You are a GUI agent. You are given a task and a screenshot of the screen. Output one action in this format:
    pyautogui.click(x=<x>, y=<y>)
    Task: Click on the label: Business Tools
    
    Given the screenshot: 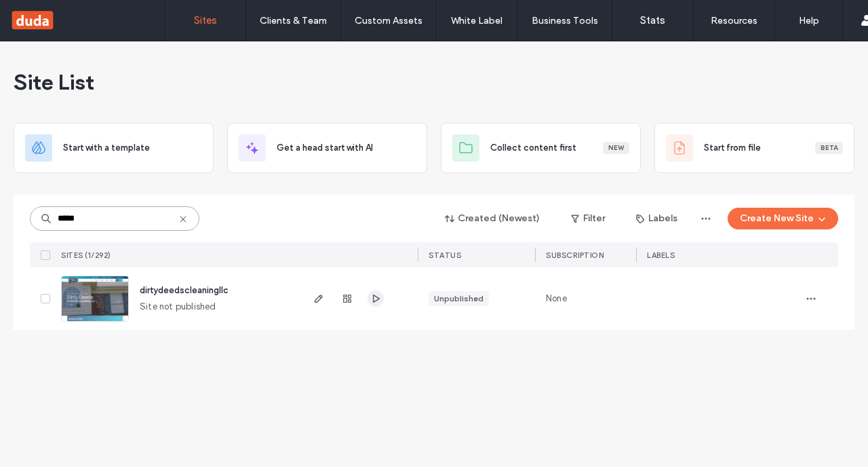 What is the action you would take?
    pyautogui.click(x=565, y=21)
    